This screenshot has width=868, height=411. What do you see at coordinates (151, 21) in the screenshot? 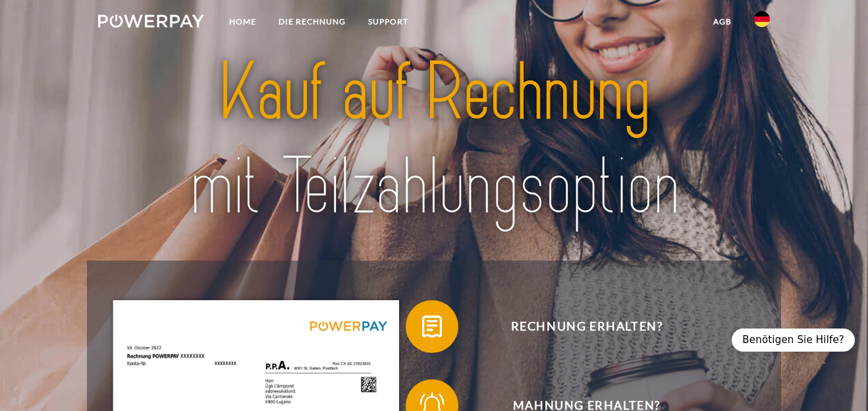
I see `img: logo-powerpay-white.svg` at bounding box center [151, 21].